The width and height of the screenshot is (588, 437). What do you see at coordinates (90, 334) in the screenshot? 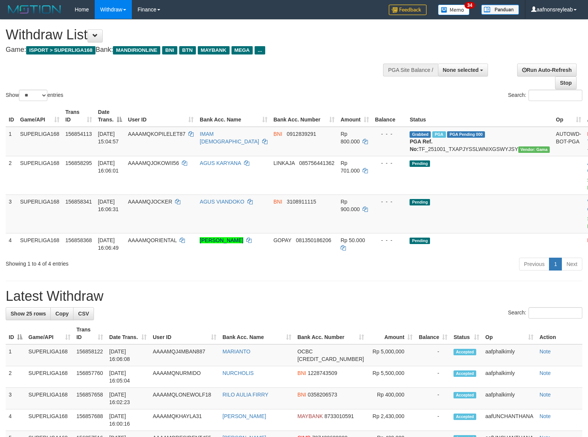
I see `th: Trans ID: activate to sort column ascending` at bounding box center [90, 334].